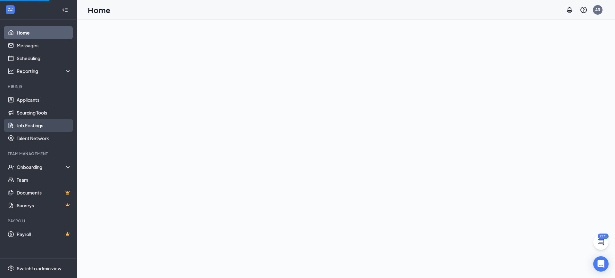  What do you see at coordinates (11, 167) in the screenshot?
I see `svg: UserCheck` at bounding box center [11, 167].